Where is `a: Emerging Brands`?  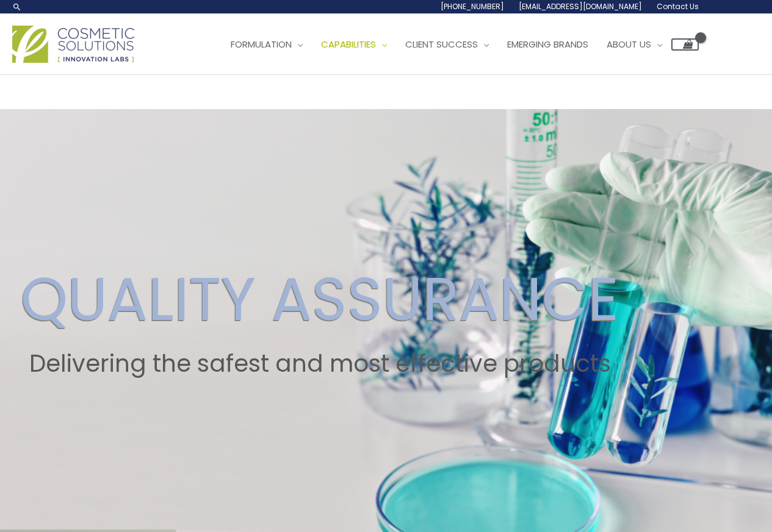 a: Emerging Brands is located at coordinates (547, 44).